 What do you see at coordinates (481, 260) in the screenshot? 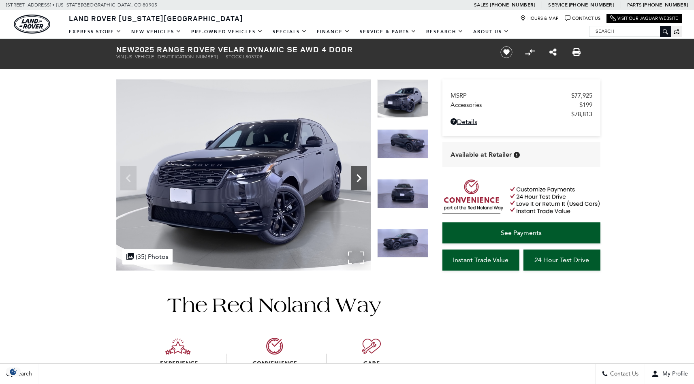
I see `span: Instant Trade Value` at bounding box center [481, 260].